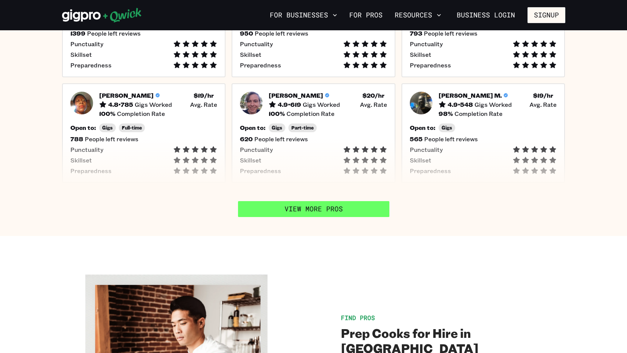 The width and height of the screenshot is (627, 353). Describe the element at coordinates (77, 139) in the screenshot. I see `h5: 788` at that location.